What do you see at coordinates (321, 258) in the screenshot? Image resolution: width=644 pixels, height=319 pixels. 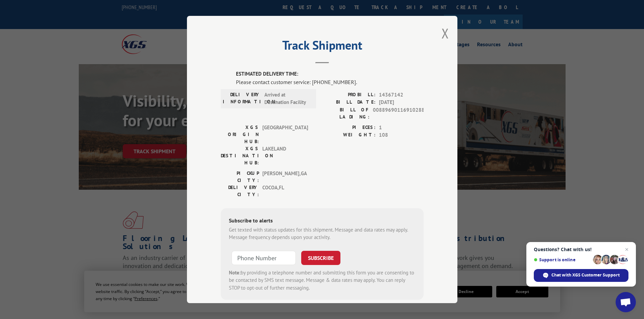 I see `button: SUBSCRIBE` at bounding box center [321, 258].